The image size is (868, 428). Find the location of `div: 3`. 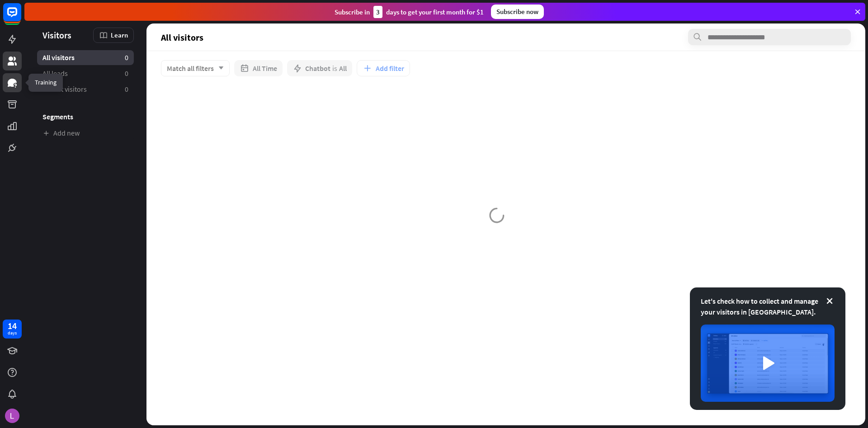

div: 3 is located at coordinates (378, 12).